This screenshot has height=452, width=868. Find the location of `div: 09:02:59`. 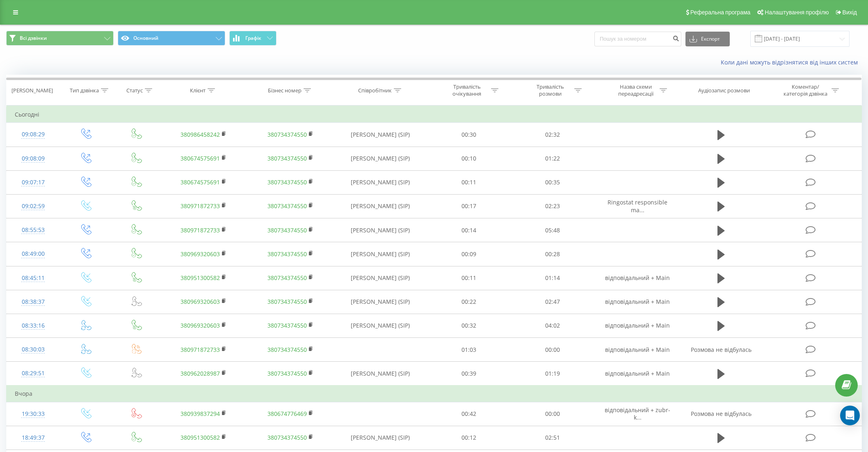

div: 09:02:59 is located at coordinates (33, 206).